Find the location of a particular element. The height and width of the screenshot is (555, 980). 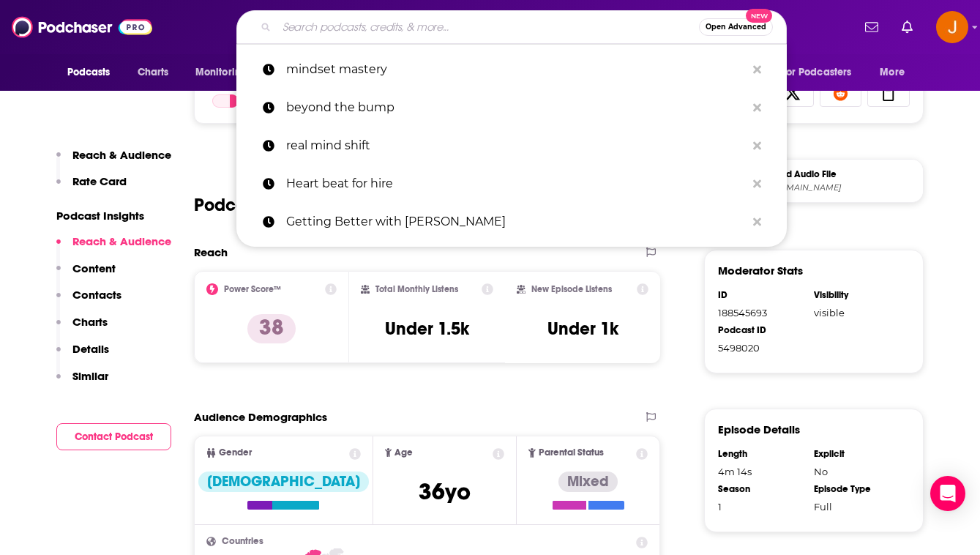

h3: Under 1k is located at coordinates (582, 328).